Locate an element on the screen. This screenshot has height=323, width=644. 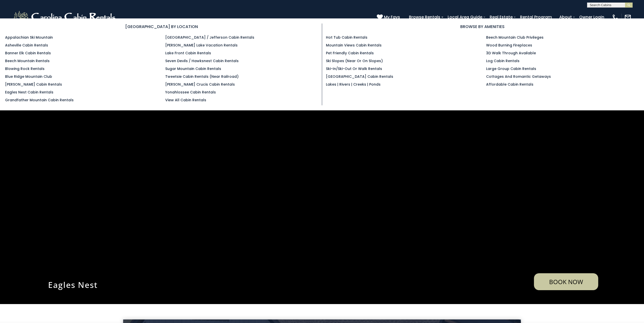
a: Real Estate is located at coordinates (501, 17).